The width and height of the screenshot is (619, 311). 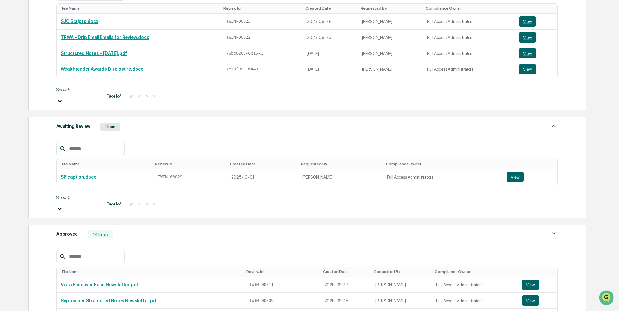 I want to click on div: 44 Items, so click(x=101, y=234).